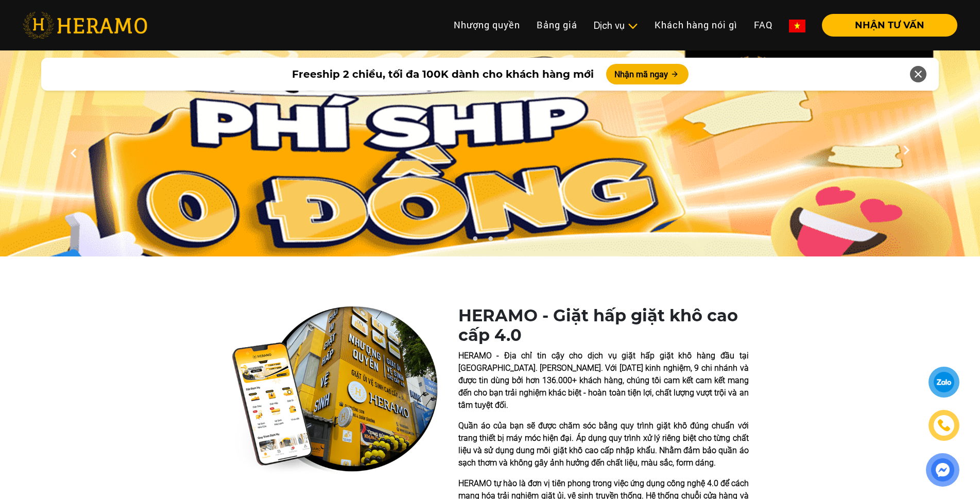 This screenshot has width=980, height=499. What do you see at coordinates (647, 74) in the screenshot?
I see `button: Nhận mã ngay` at bounding box center [647, 74].